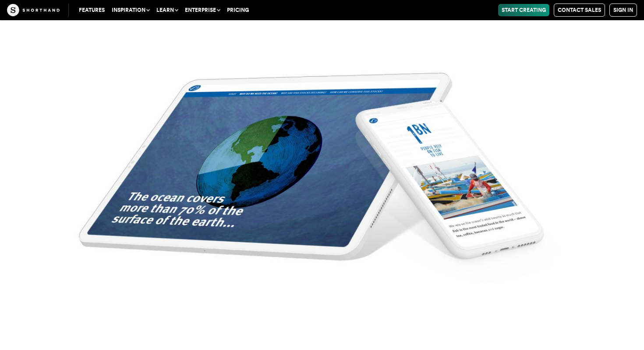 This screenshot has width=644, height=350. What do you see at coordinates (131, 10) in the screenshot?
I see `button: Inspiration` at bounding box center [131, 10].